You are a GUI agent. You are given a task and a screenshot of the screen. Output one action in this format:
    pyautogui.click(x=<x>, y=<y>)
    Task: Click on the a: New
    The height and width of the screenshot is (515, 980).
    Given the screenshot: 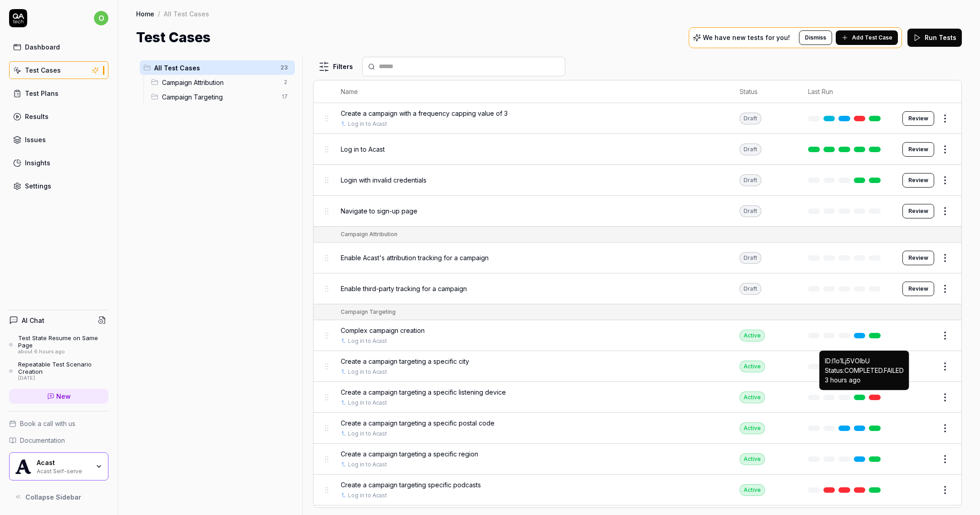 What is the action you would take?
    pyautogui.click(x=58, y=396)
    